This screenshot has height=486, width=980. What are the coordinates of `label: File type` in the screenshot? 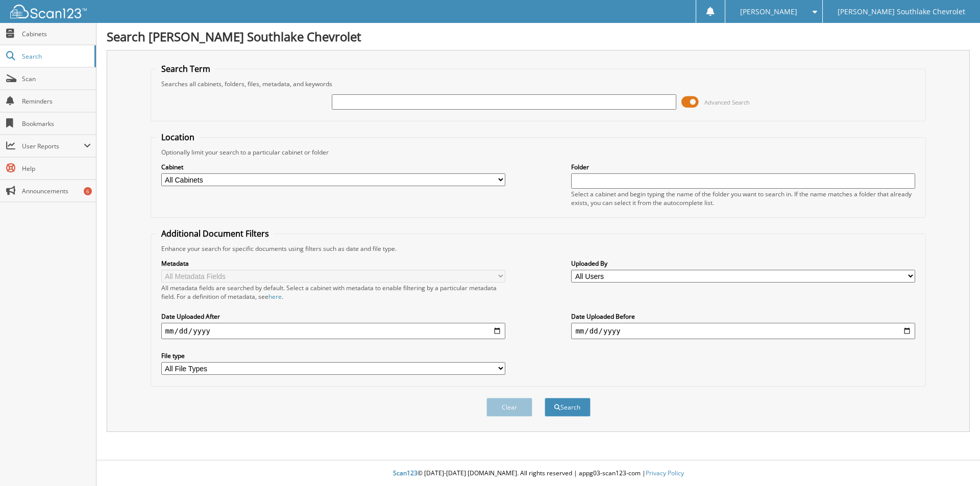 It's located at (333, 356).